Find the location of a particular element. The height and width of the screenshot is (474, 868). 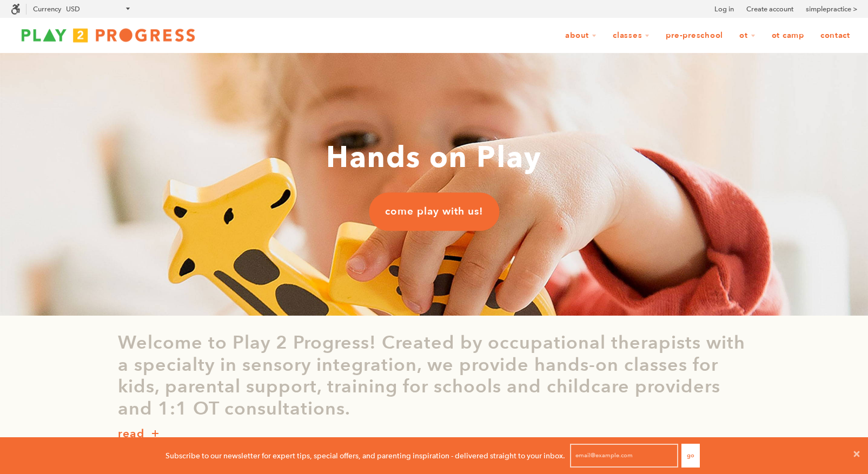

input: email@example.com is located at coordinates (624, 455).